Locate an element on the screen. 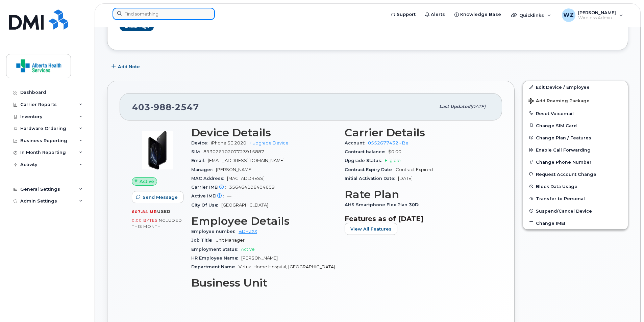 The height and width of the screenshot is (322, 644). span: Quicklinks is located at coordinates (531, 15).